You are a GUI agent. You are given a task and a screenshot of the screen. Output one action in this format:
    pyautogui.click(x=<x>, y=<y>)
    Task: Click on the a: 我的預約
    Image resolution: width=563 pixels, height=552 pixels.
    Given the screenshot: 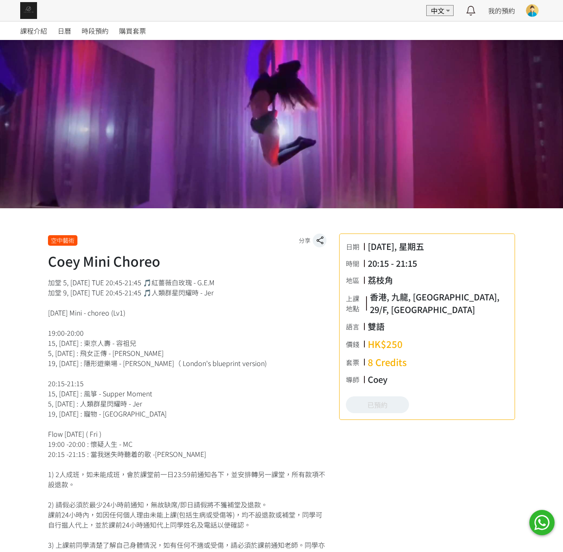 What is the action you would take?
    pyautogui.click(x=501, y=11)
    